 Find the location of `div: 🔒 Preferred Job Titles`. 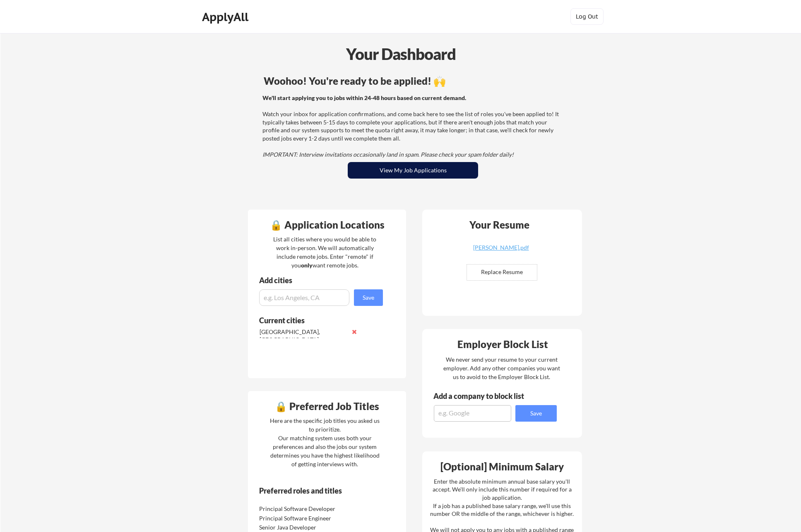

div: 🔒 Preferred Job Titles is located at coordinates (327, 406).